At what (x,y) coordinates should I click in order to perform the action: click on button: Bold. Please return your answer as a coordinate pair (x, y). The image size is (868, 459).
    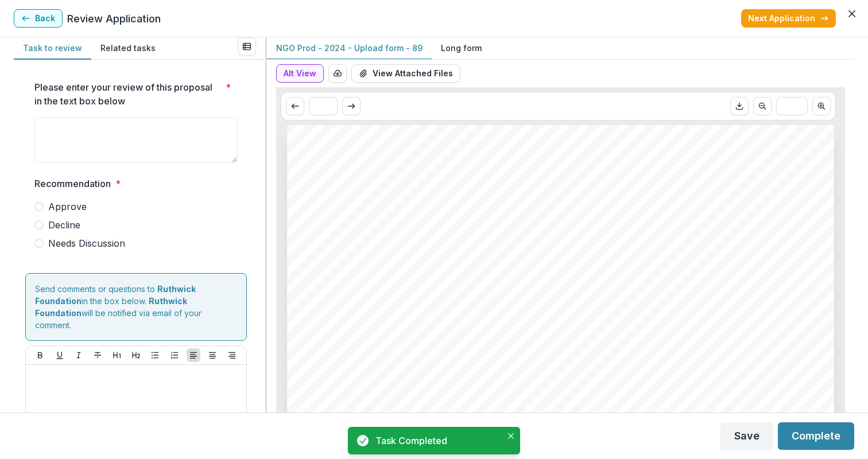
    Looking at the image, I should click on (40, 356).